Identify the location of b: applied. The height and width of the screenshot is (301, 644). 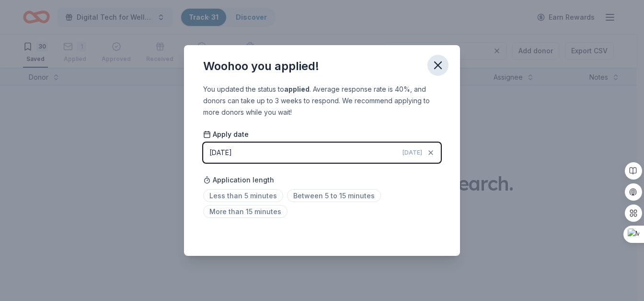
(297, 89).